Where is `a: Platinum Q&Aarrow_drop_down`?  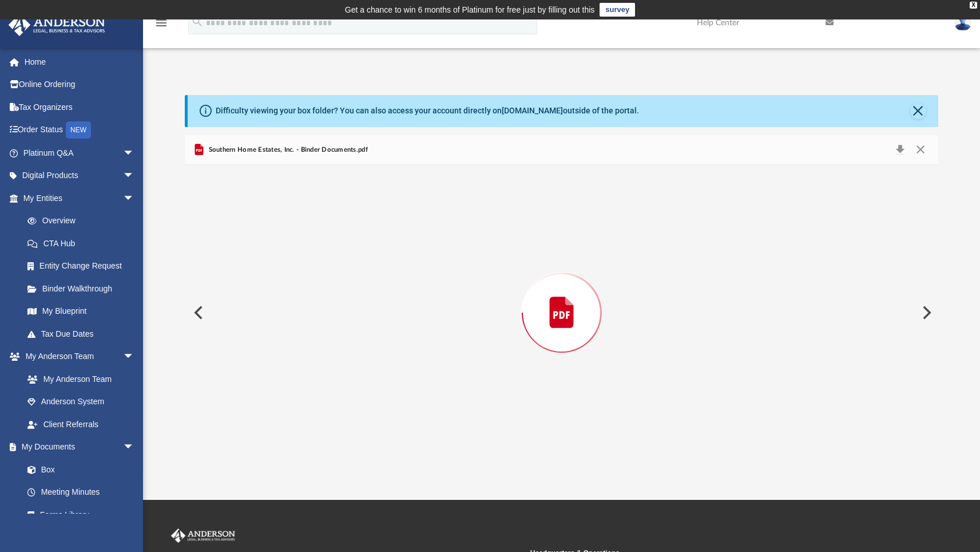
a: Platinum Q&Aarrow_drop_down is located at coordinates (79, 153).